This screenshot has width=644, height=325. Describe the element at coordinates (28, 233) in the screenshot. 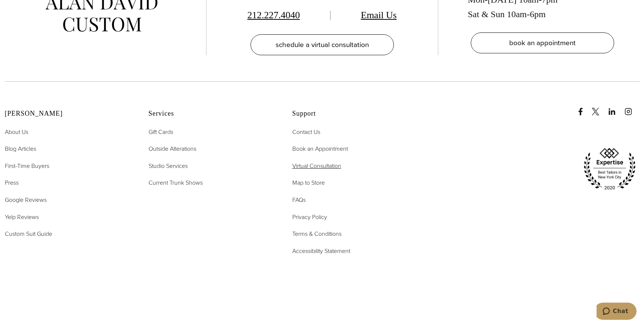

I see `span: Custom Suit Guide` at that location.